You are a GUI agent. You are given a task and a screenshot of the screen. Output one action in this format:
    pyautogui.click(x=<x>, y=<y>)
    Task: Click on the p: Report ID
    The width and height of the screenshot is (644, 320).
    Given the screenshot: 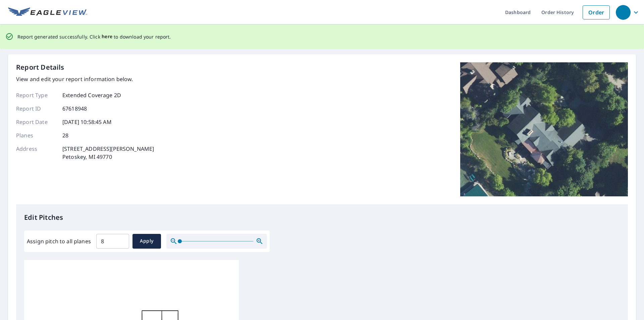 What is the action you would take?
    pyautogui.click(x=36, y=109)
    